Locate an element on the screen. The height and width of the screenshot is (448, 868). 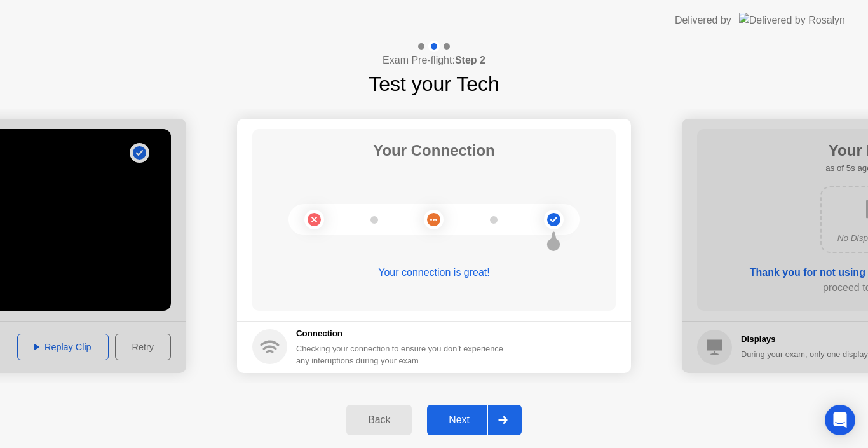
h4: Exam Pre-flight: is located at coordinates (434, 60).